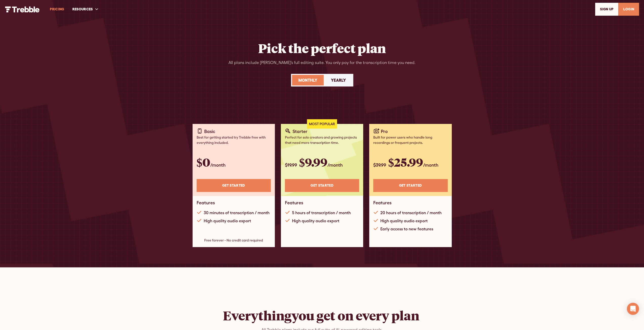  I want to click on span: $9.99, so click(314, 162).